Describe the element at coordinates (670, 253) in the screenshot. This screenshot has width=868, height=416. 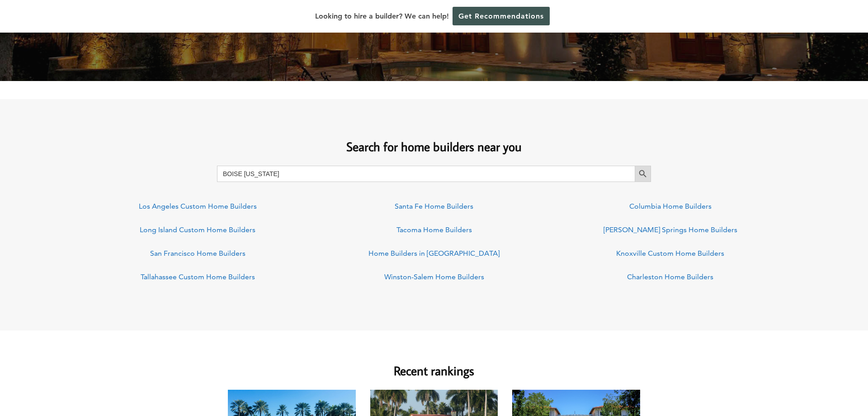
I see `a: Knoxville Custom Home Builders` at that location.